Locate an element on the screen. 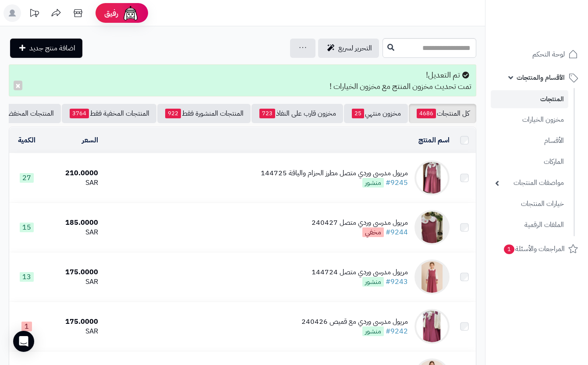 The width and height of the screenshot is (588, 365). a: مخزون قارب على النفاذ723 is located at coordinates (297, 113).